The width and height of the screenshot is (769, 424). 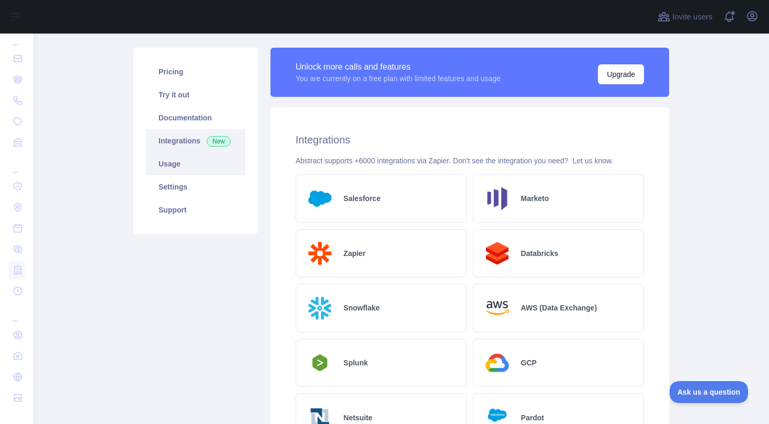 What do you see at coordinates (559, 308) in the screenshot?
I see `h2: AWS (Data Exchange)` at bounding box center [559, 308].